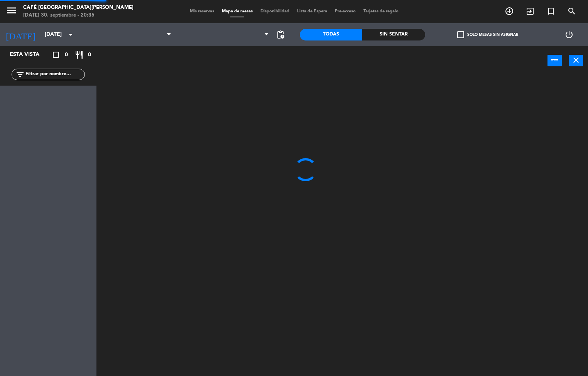 This screenshot has height=376, width=588. I want to click on i: power_settings_new, so click(569, 34).